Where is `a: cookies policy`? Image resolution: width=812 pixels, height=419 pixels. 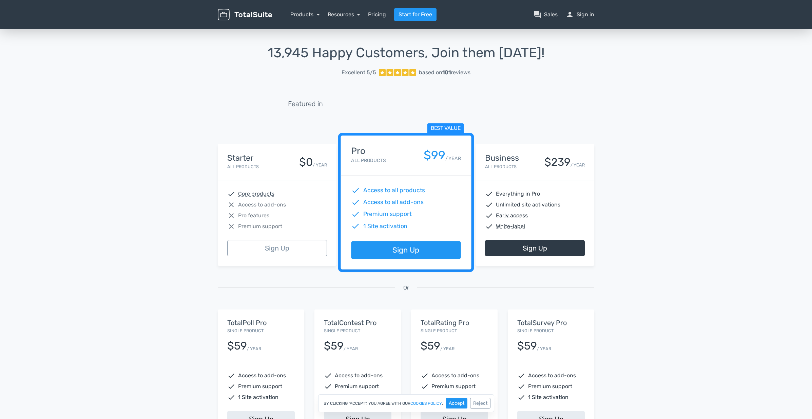
a: cookies policy is located at coordinates (426, 403).